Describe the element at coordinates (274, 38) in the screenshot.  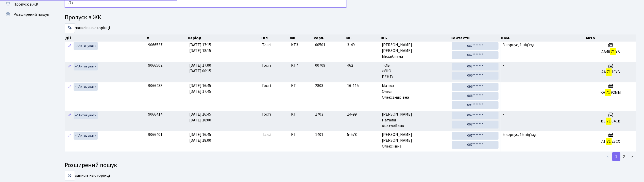
I see `th: Тип` at that location.